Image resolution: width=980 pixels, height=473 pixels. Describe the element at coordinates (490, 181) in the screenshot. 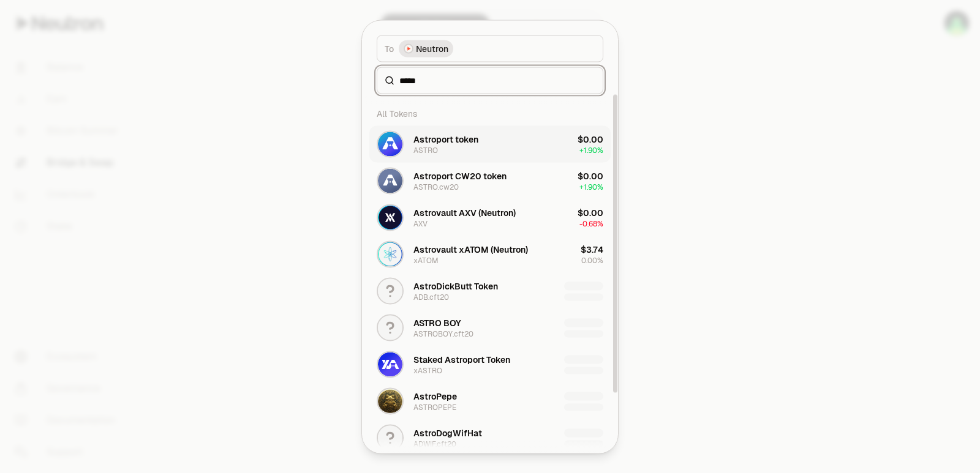

I see `button: ASTRO.cw20 LogoAstroport CW20 tokenASTRO.cw20$0.00+1.90%` at that location.